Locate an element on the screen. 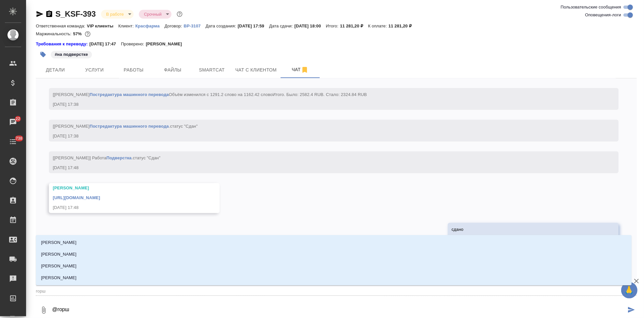 The image size is (644, 318). p: Красфарма is located at coordinates (150, 26).